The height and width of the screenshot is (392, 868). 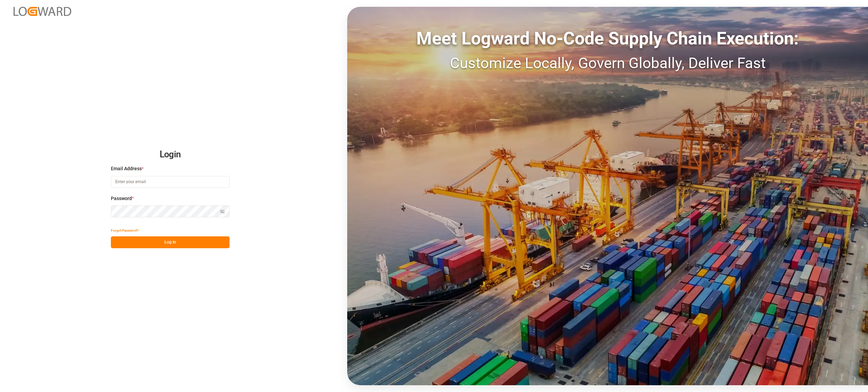 What do you see at coordinates (170, 242) in the screenshot?
I see `button: Log In` at bounding box center [170, 242].